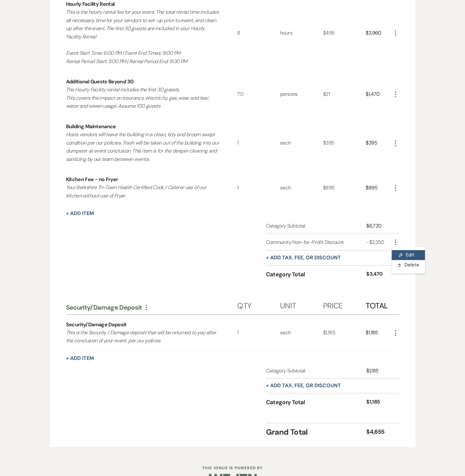 This screenshot has width=465, height=476. Describe the element at coordinates (344, 94) in the screenshot. I see `div: $21` at that location.